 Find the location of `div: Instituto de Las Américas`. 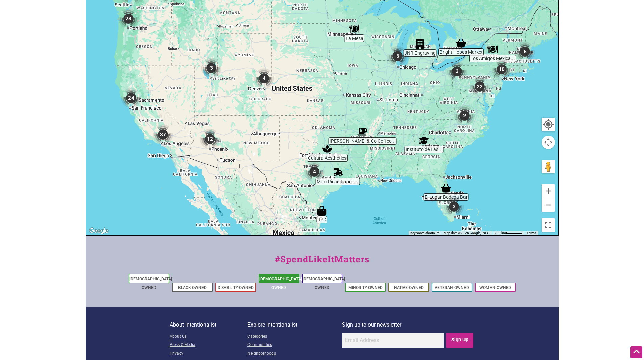

div: Instituto de Las Américas is located at coordinates (424, 140).